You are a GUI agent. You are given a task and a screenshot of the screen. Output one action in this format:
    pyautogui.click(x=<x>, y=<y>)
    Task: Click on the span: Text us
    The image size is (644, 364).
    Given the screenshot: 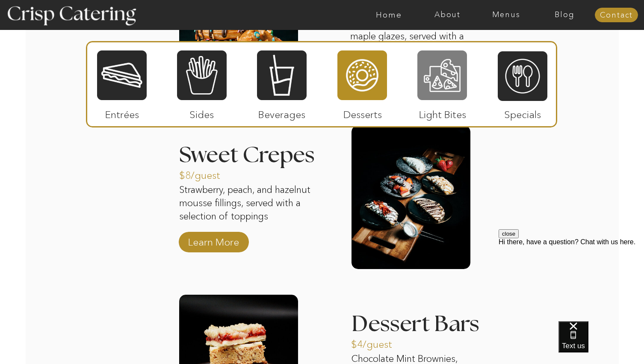 What is the action you would take?
    pyautogui.click(x=15, y=24)
    